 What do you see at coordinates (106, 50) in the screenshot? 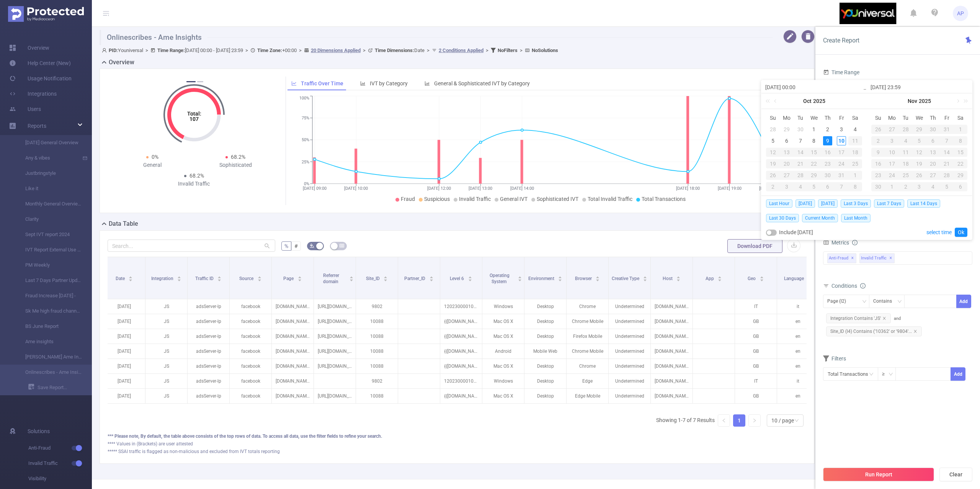
I see `i: icon: user` at bounding box center [106, 50].